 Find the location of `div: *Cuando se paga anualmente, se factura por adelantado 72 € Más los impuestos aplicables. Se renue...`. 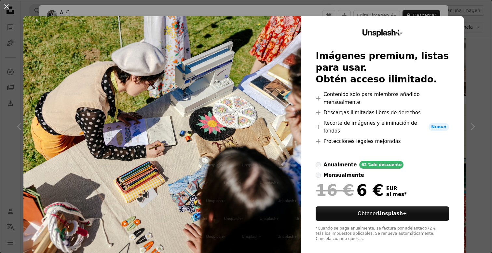

div: *Cuando se paga anualmente, se factura por adelantado 72 € Más los impuestos aplicables. Se renue... is located at coordinates (382, 234).